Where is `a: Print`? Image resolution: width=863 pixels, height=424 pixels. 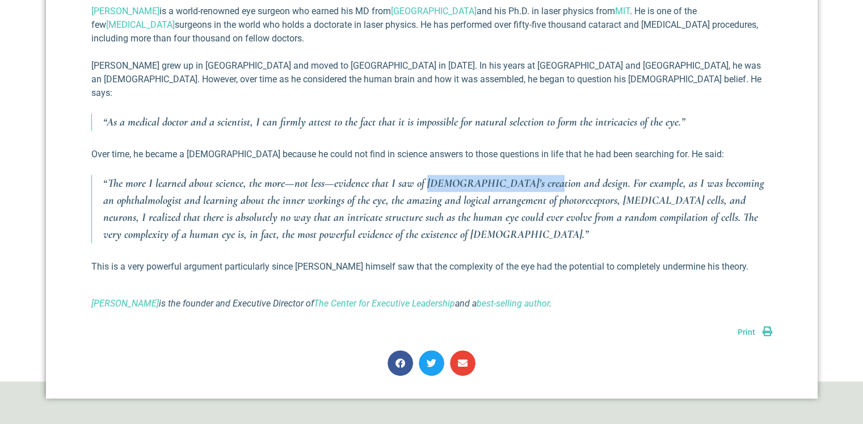
a: Print is located at coordinates (755, 332).